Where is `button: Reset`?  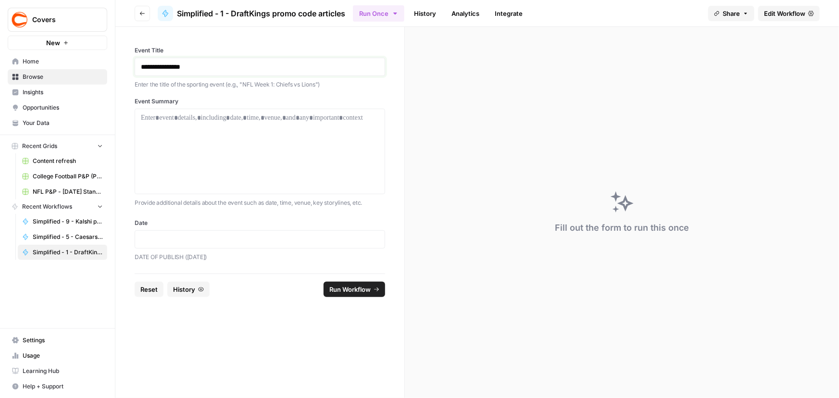 button: Reset is located at coordinates (149, 289).